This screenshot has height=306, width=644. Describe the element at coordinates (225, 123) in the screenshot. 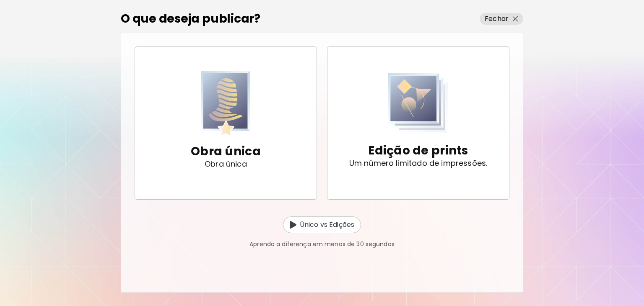

I see `button: Unique ArtworkObra únicaObra única` at that location.